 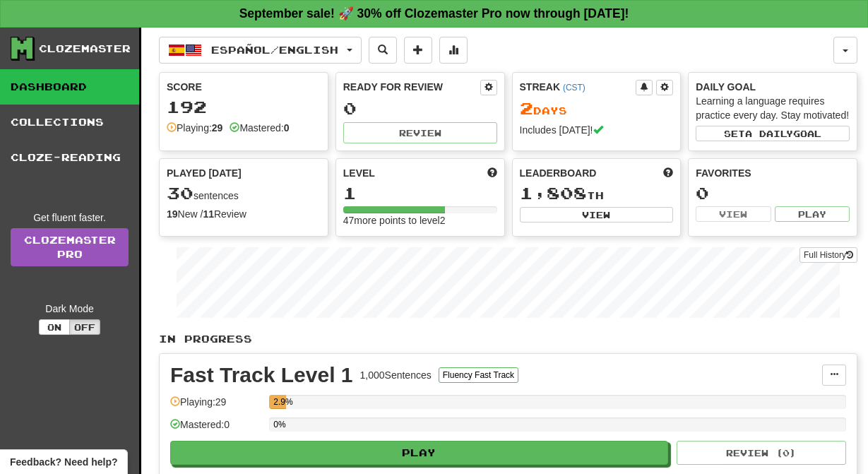 I want to click on div: Playing: 29, so click(x=216, y=406).